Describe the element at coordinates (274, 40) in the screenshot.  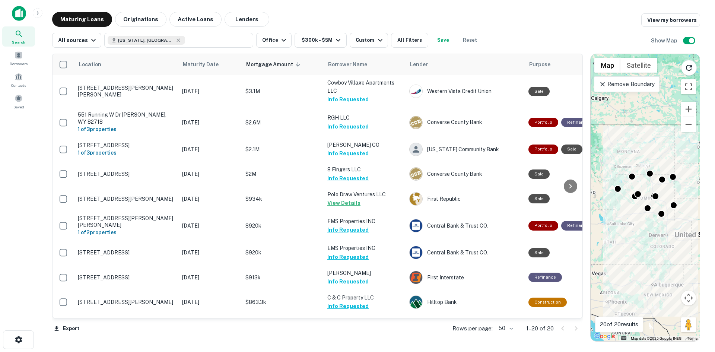
I see `button: Office` at that location.